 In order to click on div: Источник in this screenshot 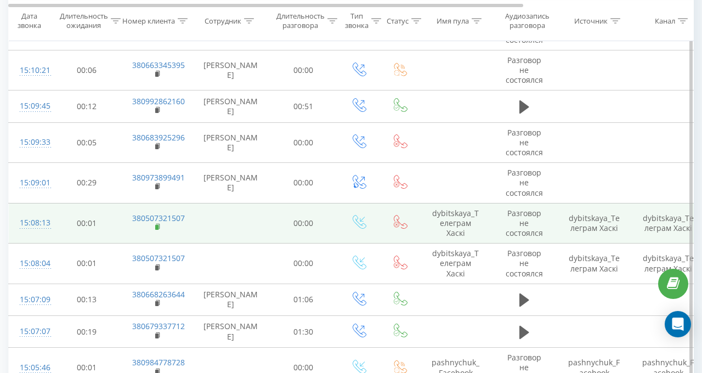, I will do `click(591, 20)`.